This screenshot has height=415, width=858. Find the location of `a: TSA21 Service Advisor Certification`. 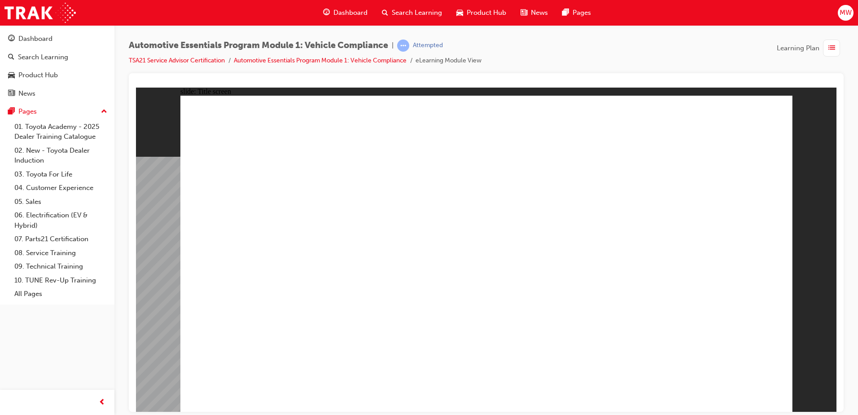

a: TSA21 Service Advisor Certification is located at coordinates (177, 60).